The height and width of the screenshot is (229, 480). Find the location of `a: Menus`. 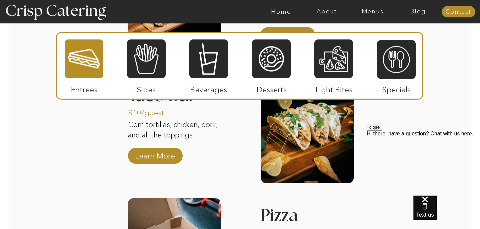

a: Menus is located at coordinates (373, 12).